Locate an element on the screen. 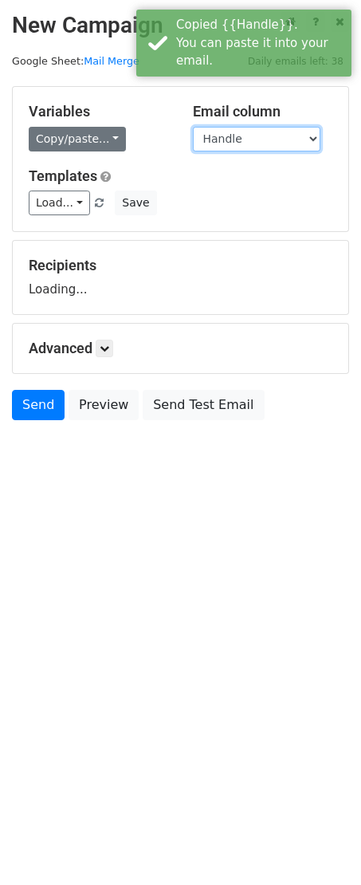  a: Templates is located at coordinates (63, 175).